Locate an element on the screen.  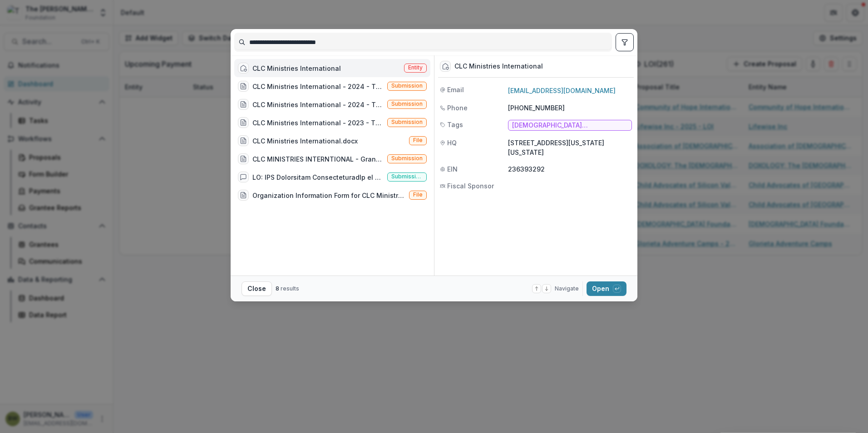
span: Fiscal Sponsor is located at coordinates (470, 185).